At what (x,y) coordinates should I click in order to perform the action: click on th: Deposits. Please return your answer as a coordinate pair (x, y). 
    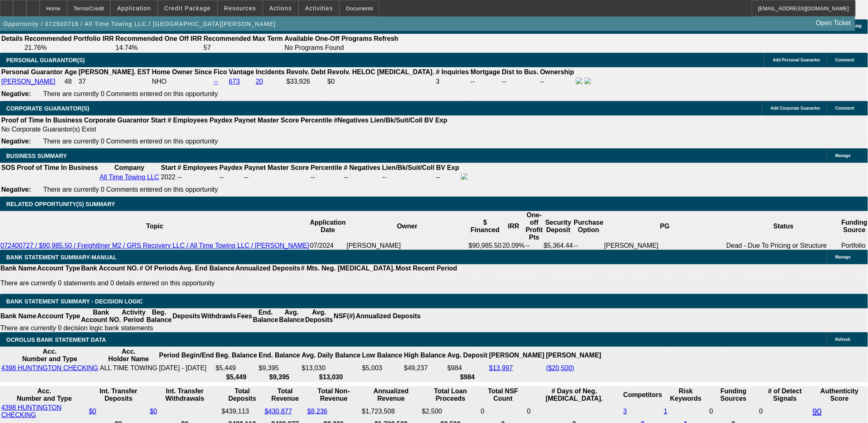
    Looking at the image, I should click on (186, 316).